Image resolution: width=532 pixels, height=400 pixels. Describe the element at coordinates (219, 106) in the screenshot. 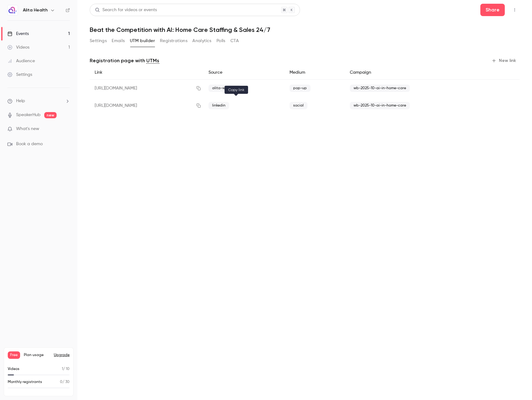

I see `span: linkedin` at that location.